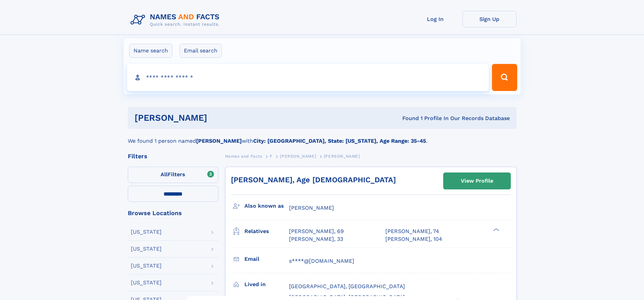  Describe the element at coordinates (490, 19) in the screenshot. I see `a: Sign Up` at that location.